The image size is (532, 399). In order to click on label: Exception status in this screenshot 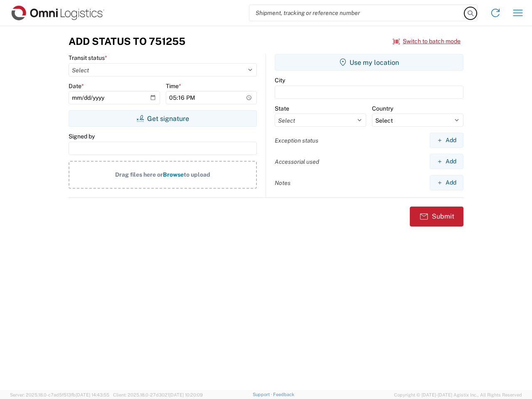, I will do `click(296, 141)`.